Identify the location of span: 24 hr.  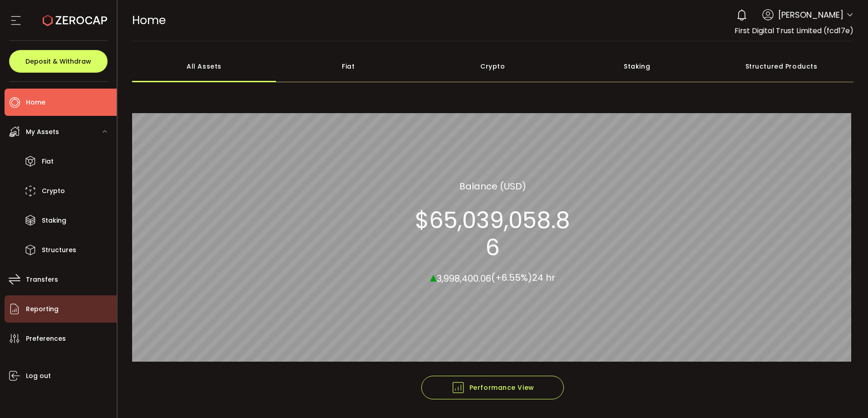
(544, 277).